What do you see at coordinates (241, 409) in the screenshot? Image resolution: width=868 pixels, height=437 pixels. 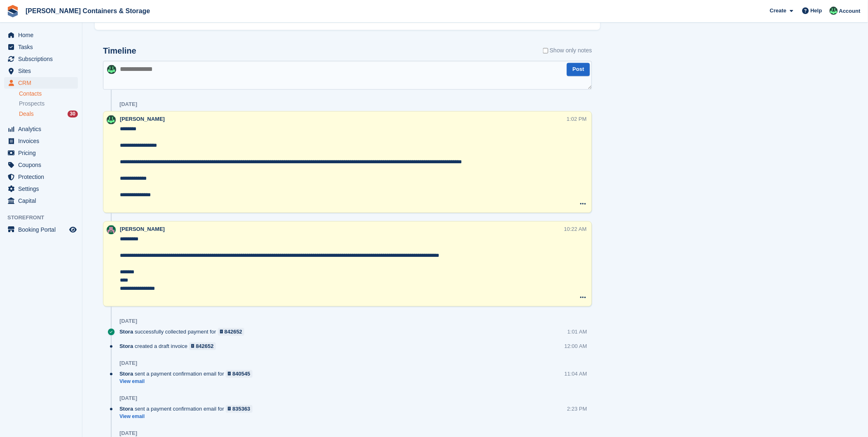 I see `div: 835363` at bounding box center [241, 409].